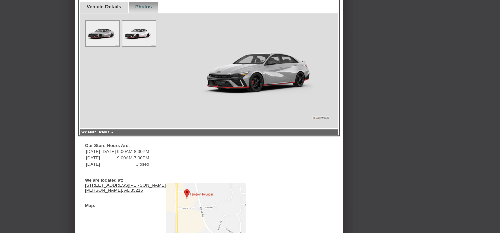 The height and width of the screenshot is (233, 500). I want to click on a: Vehicle Details, so click(104, 7).